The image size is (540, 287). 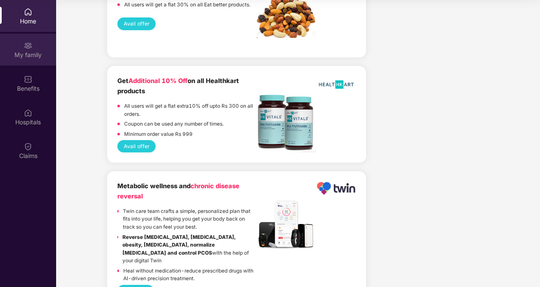 What do you see at coordinates (158, 134) in the screenshot?
I see `p: Minimum order value Rs 999` at bounding box center [158, 134].